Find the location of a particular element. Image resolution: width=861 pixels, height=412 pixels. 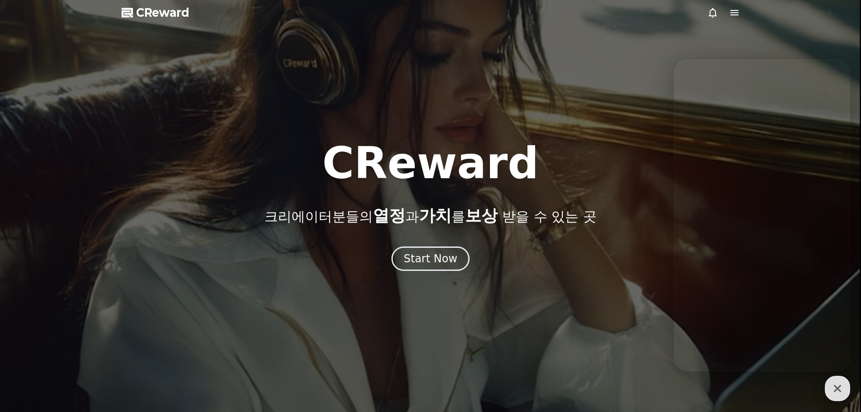

button: Start Now is located at coordinates (430, 259).